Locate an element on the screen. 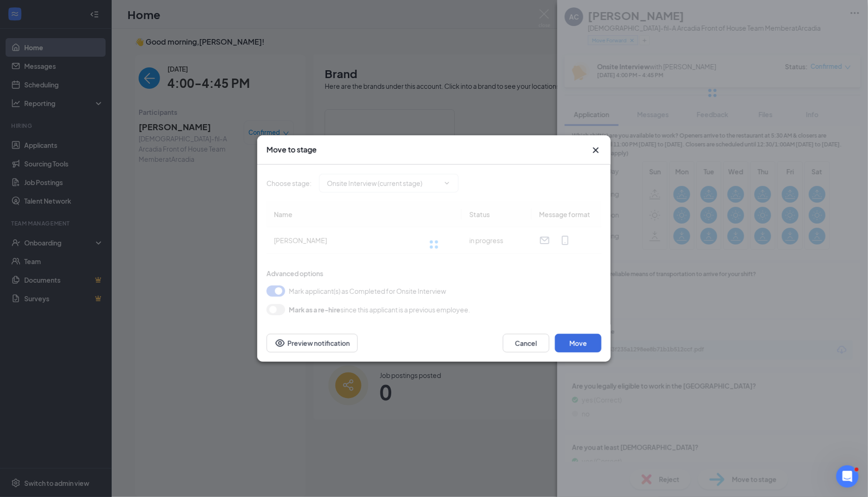 This screenshot has width=868, height=497. button: Cancel is located at coordinates (526, 344).